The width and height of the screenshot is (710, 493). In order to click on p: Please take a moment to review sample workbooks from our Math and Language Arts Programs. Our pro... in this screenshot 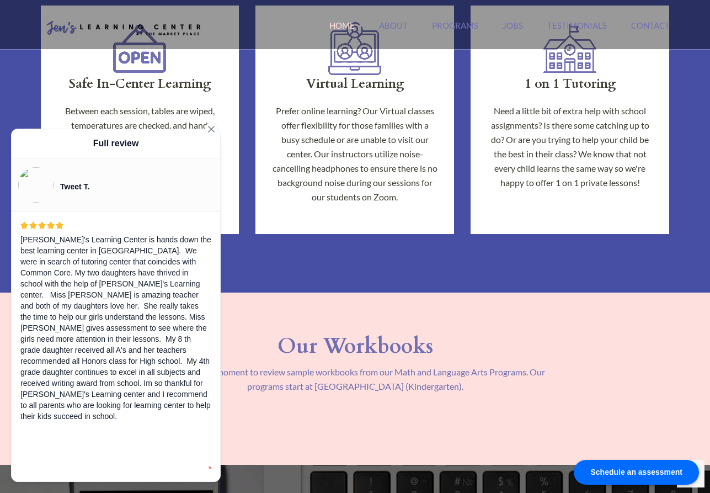, I will do `click(355, 379)`.